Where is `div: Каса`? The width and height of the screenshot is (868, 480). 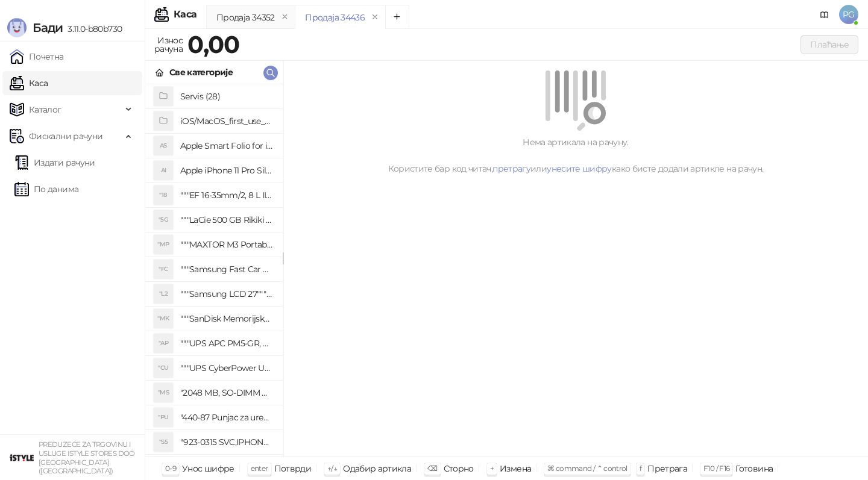
div: Каса is located at coordinates (185, 14).